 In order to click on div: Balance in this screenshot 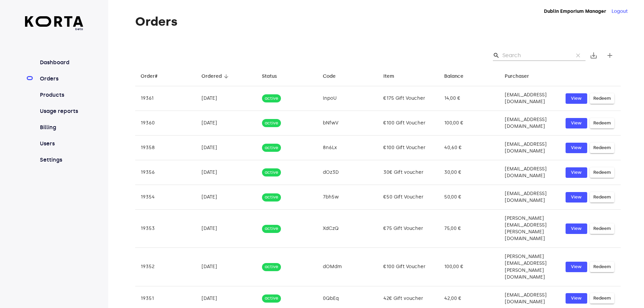, I will do `click(453, 77)`.